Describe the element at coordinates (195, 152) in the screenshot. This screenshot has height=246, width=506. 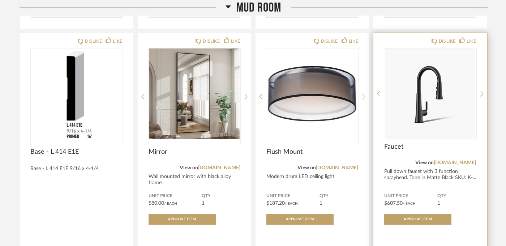
I see `span: Mirror` at that location.